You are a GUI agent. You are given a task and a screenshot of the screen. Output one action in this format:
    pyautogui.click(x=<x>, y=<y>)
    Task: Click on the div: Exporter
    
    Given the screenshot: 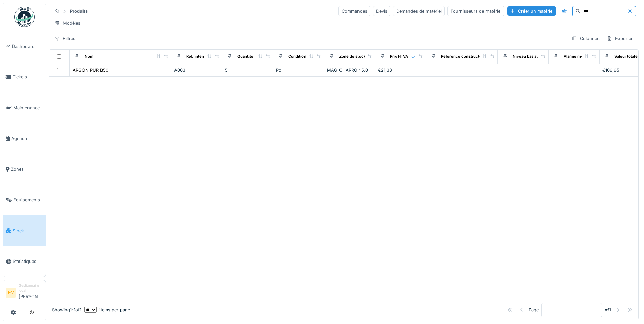 What is the action you would take?
    pyautogui.click(x=620, y=38)
    